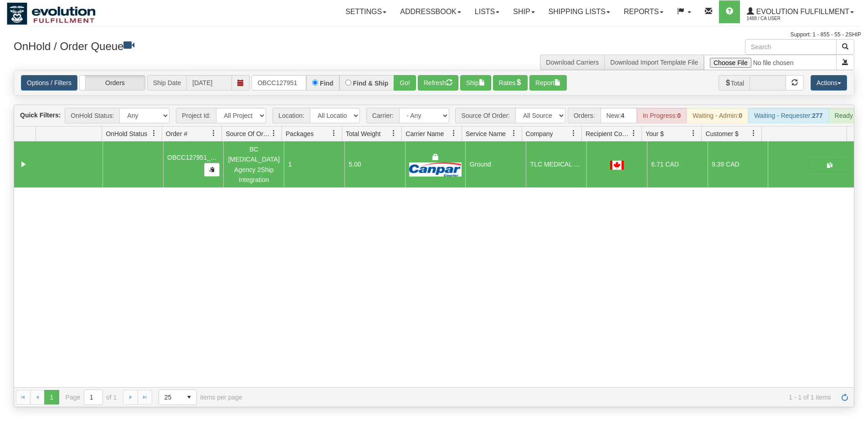 Image resolution: width=868 pixels, height=430 pixels. Describe the element at coordinates (789, 116) in the screenshot. I see `div: Waiting - Requester:` at that location.